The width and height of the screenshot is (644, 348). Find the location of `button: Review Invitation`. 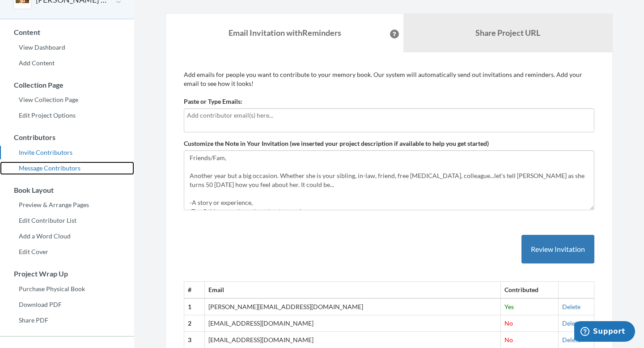

button: Review Invitation is located at coordinates (557, 249).